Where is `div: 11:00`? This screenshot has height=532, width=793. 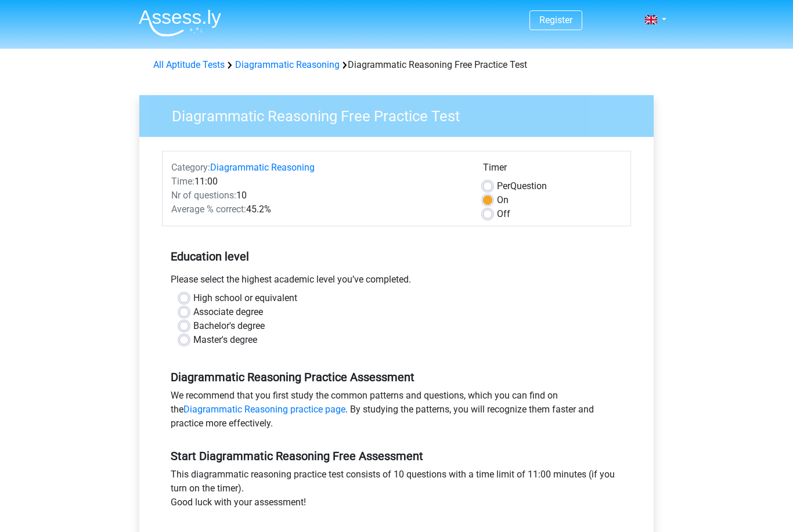
div: 11:00 is located at coordinates (318, 182).